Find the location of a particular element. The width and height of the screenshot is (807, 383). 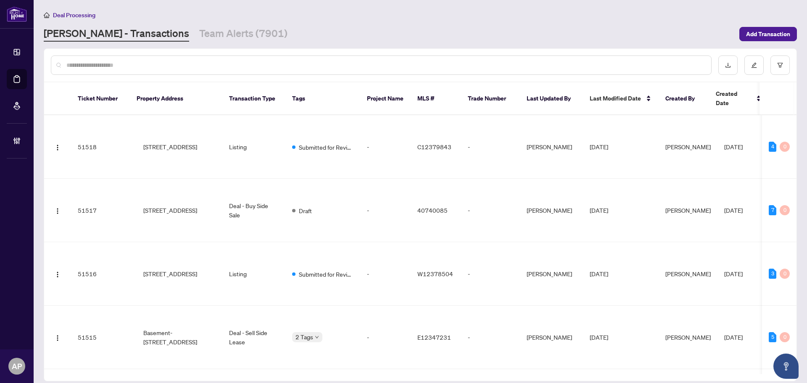

a: Team Alerts (7901) is located at coordinates (243, 34).